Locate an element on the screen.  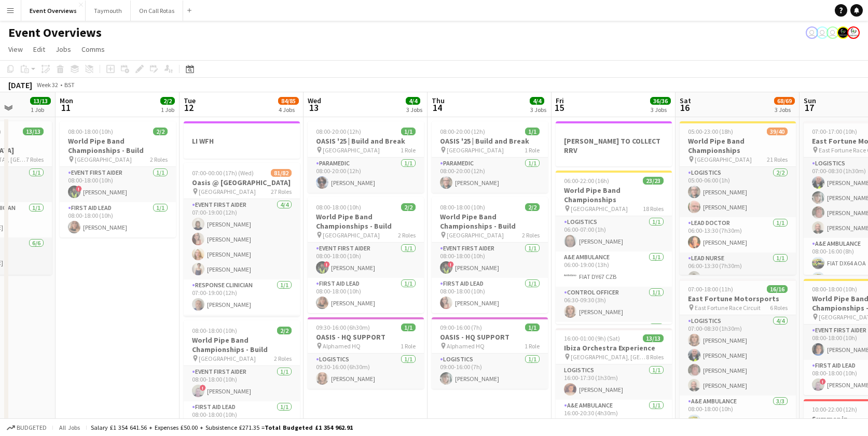
h3: LI WFH is located at coordinates (242, 141).